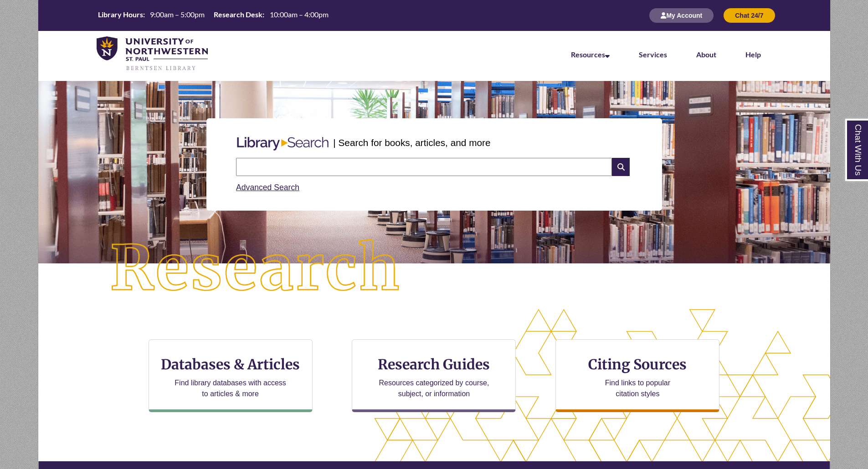 This screenshot has width=868, height=469. What do you see at coordinates (638, 365) in the screenshot?
I see `h3: Citing Sources` at bounding box center [638, 365].